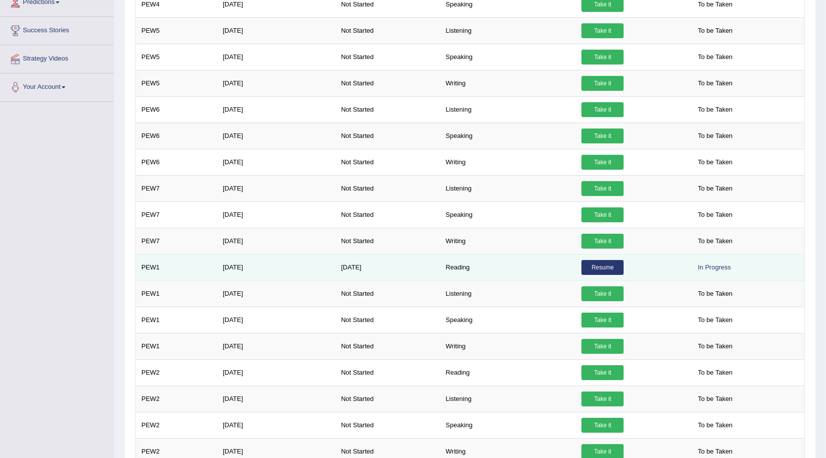 The height and width of the screenshot is (458, 826). What do you see at coordinates (715, 267) in the screenshot?
I see `div: In Progress` at bounding box center [715, 267].